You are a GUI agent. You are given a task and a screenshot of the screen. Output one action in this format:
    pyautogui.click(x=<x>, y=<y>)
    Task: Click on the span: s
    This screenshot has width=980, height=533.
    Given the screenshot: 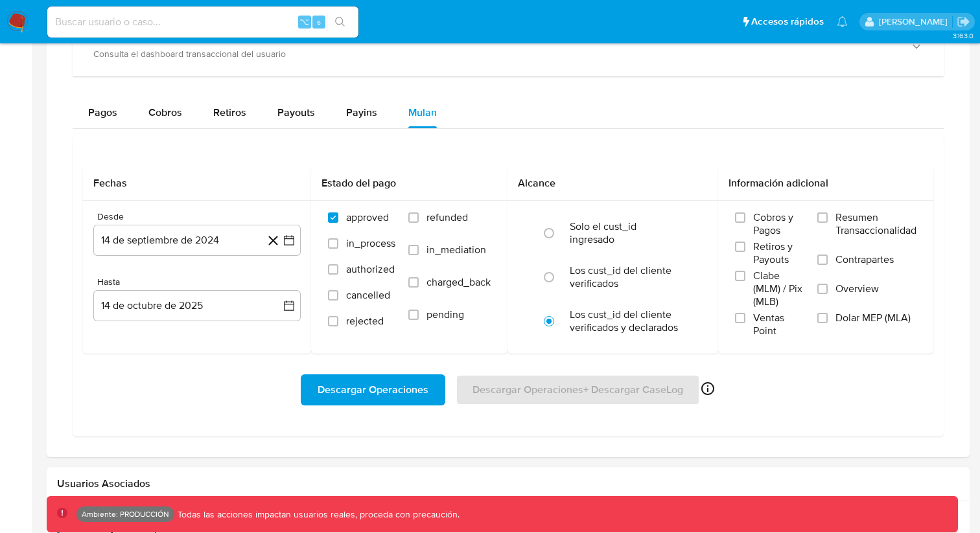 What is the action you would take?
    pyautogui.click(x=319, y=22)
    